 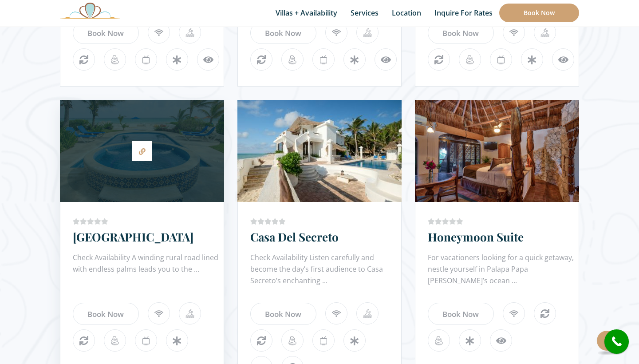 I want to click on a: Casa Del Secreto, so click(x=294, y=236).